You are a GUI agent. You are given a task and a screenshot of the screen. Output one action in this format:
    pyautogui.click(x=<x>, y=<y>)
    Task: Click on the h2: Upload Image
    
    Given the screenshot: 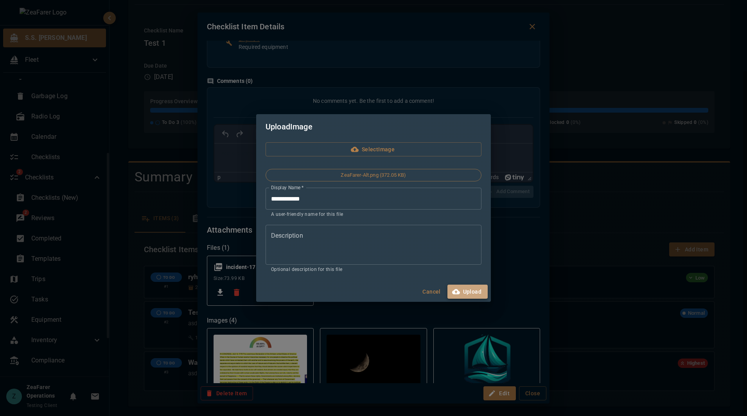 What is the action you would take?
    pyautogui.click(x=373, y=127)
    